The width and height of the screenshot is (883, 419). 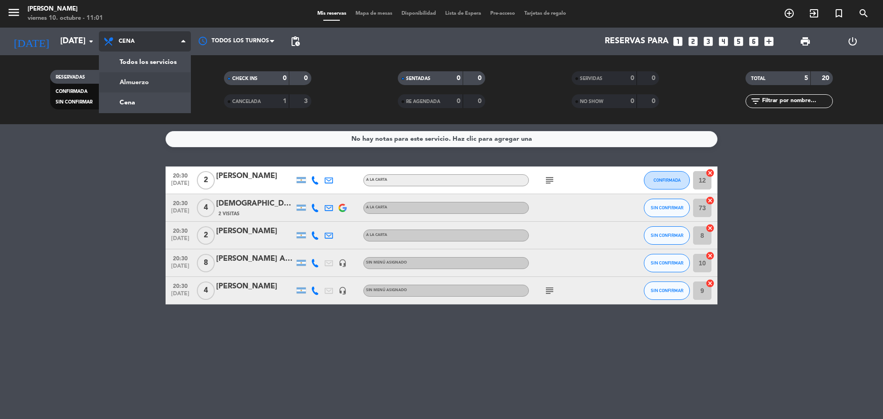 What do you see at coordinates (827, 78) in the screenshot?
I see `strong: 20` at bounding box center [827, 78].